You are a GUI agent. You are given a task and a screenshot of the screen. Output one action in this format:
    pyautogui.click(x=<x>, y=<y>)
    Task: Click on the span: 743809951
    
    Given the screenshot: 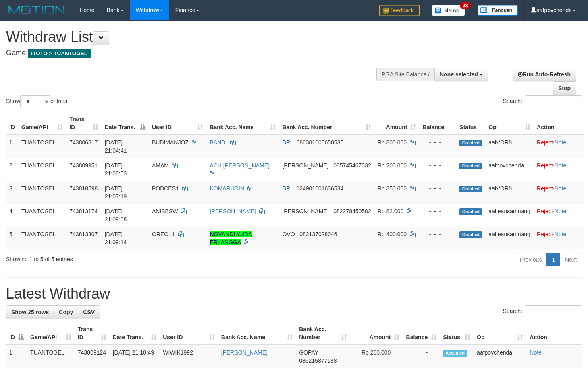 What is the action you would take?
    pyautogui.click(x=83, y=165)
    